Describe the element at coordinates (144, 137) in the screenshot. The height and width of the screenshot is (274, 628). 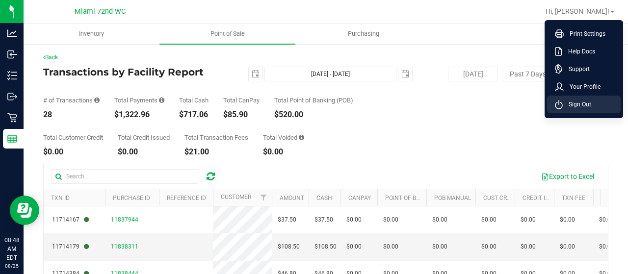
I see `div: Total Credit Issued` at that location.